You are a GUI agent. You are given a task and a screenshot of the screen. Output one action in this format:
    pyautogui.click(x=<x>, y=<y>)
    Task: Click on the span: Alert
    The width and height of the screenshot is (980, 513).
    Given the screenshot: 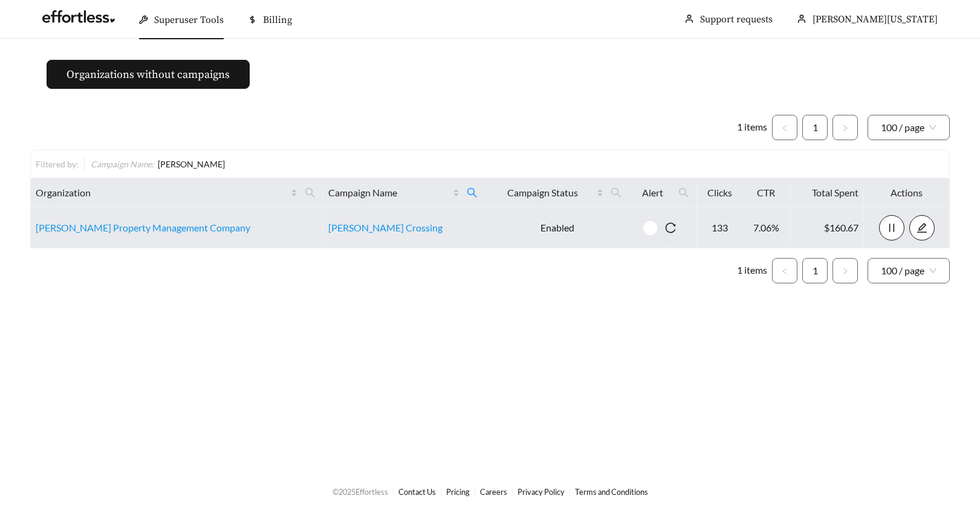 What is the action you would take?
    pyautogui.click(x=652, y=193)
    